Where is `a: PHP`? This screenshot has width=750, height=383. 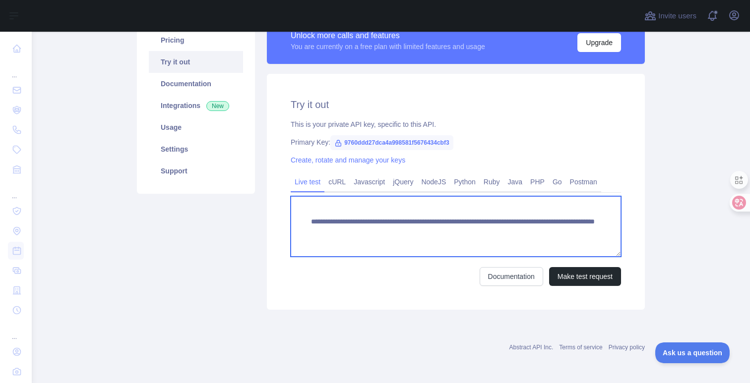 a: PHP is located at coordinates (537, 182).